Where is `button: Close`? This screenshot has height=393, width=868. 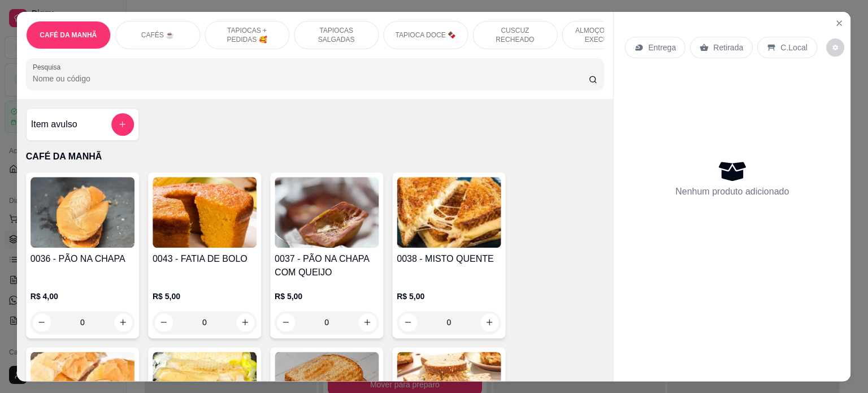 button: Close is located at coordinates (840, 23).